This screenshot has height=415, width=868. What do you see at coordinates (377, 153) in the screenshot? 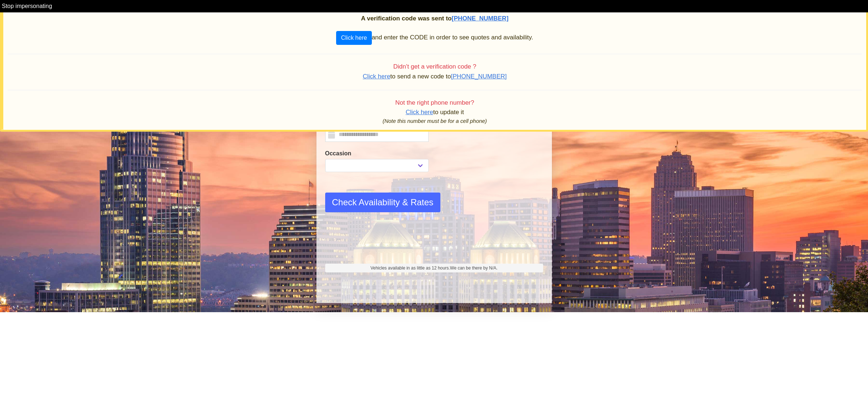
I see `label: Occasion` at bounding box center [377, 153].